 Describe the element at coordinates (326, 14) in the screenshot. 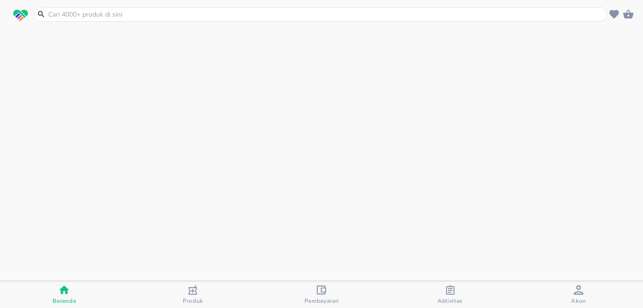

I see `input: Cari 4000+ produk di sini` at that location.